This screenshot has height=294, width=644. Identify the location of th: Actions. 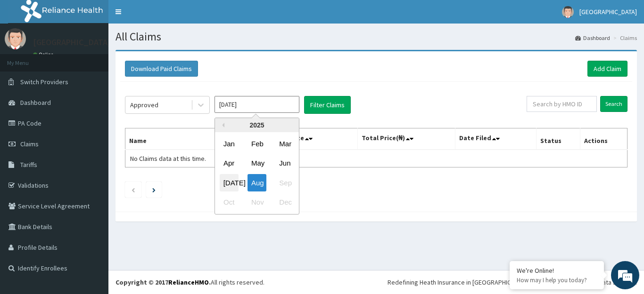
(603, 139).